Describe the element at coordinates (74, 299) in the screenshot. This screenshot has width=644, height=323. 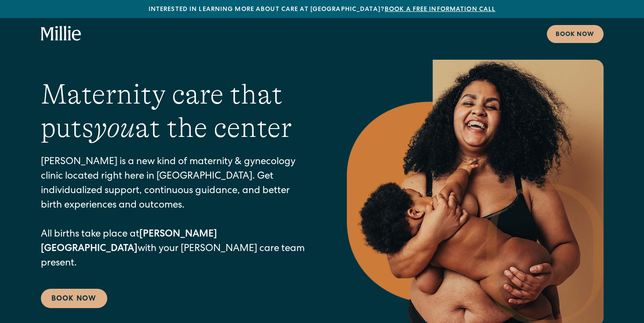
I see `a: Book Now` at that location.